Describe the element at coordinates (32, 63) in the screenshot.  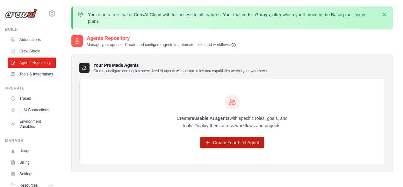
I see `a: Agents Repository` at that location.